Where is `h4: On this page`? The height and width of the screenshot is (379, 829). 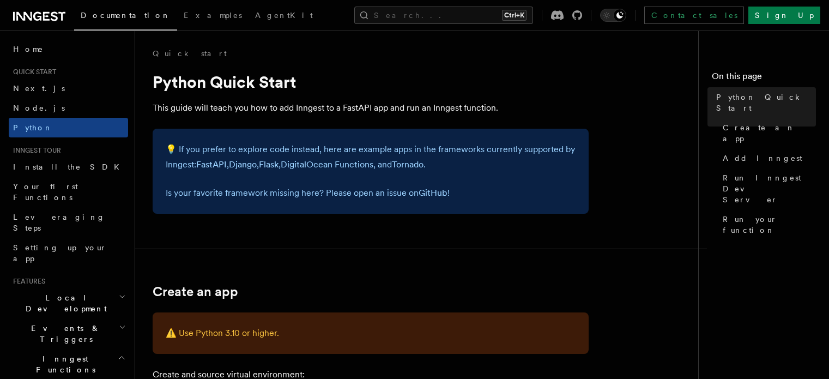
h4: On this page is located at coordinates (763, 78).